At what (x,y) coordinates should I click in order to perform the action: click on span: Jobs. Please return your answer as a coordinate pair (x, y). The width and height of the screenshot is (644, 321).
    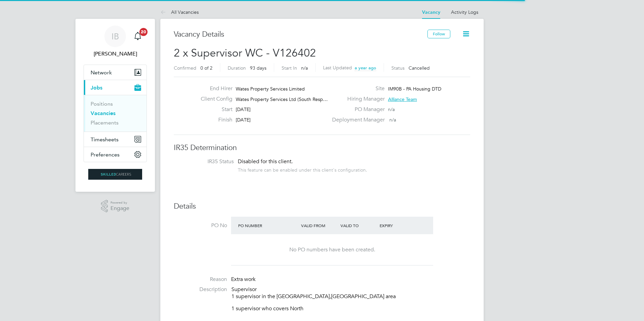
    Looking at the image, I should click on (97, 87).